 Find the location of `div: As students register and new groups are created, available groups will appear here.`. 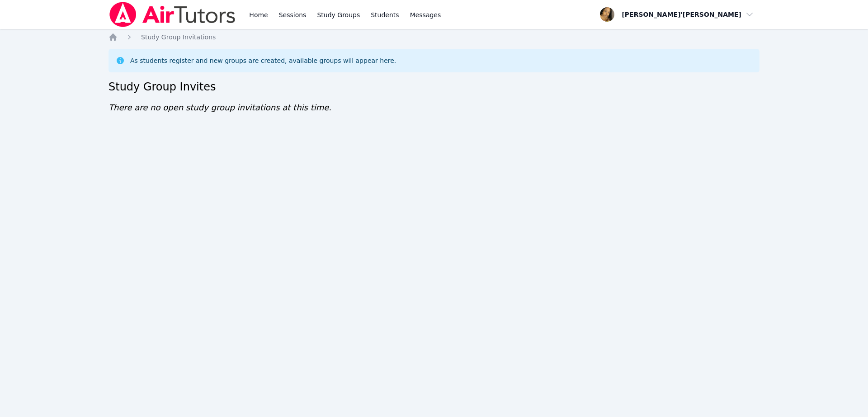

div: As students register and new groups are created, available groups will appear here. is located at coordinates (263, 60).